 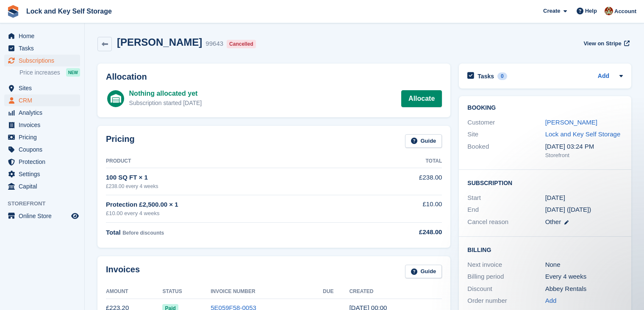 I want to click on th: Due, so click(x=336, y=292).